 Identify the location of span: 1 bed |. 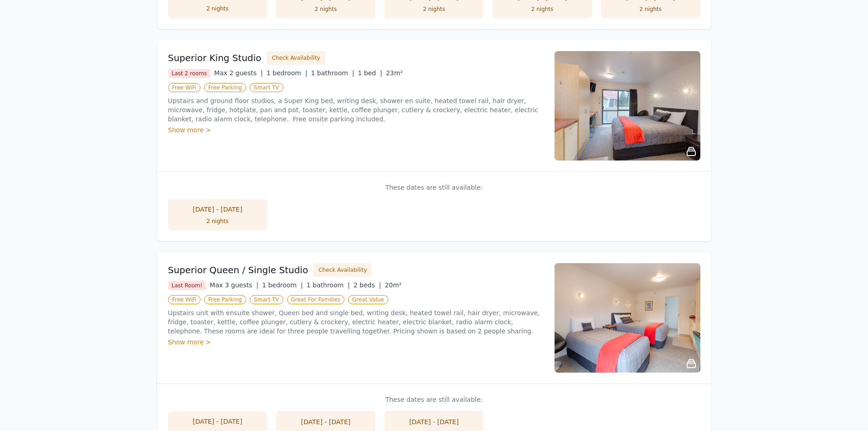
(370, 73).